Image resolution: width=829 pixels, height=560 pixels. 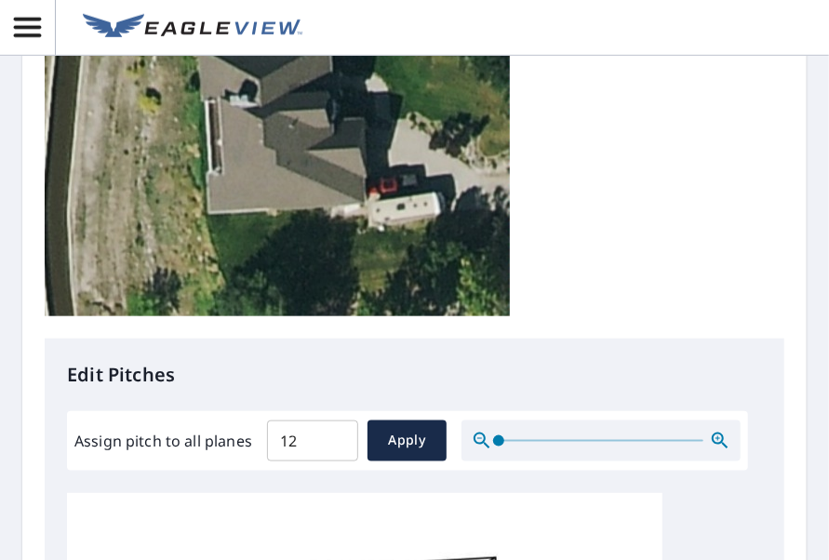 I want to click on button: Apply, so click(x=407, y=441).